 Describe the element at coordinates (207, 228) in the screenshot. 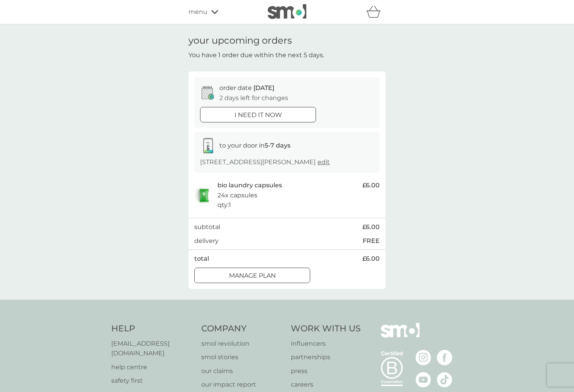

I see `p: subtotal` at that location.